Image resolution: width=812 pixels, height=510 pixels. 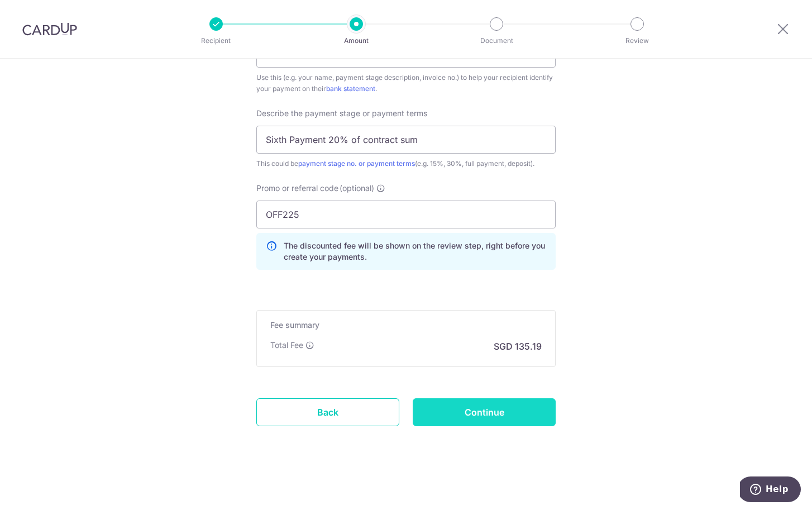 What do you see at coordinates (328, 412) in the screenshot?
I see `a: Back` at bounding box center [328, 412].